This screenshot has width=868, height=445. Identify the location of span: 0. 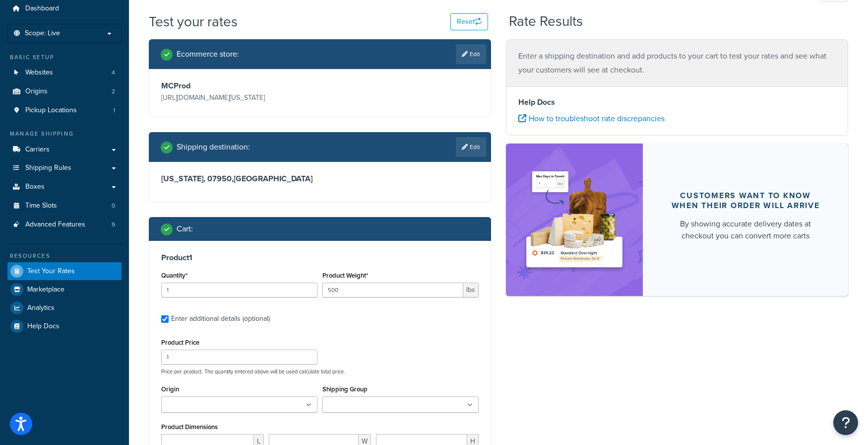
(113, 205).